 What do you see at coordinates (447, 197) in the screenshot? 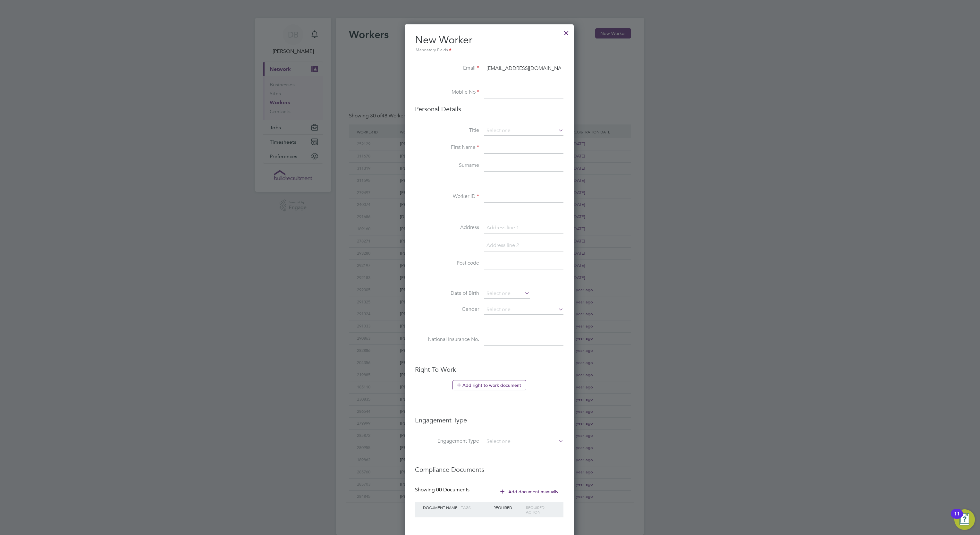
I see `label: Worker ID` at bounding box center [447, 197].